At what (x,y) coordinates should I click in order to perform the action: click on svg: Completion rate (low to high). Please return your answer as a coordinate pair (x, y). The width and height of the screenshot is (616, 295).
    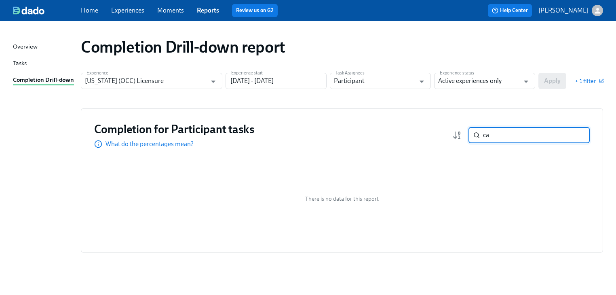
    Looking at the image, I should click on (457, 135).